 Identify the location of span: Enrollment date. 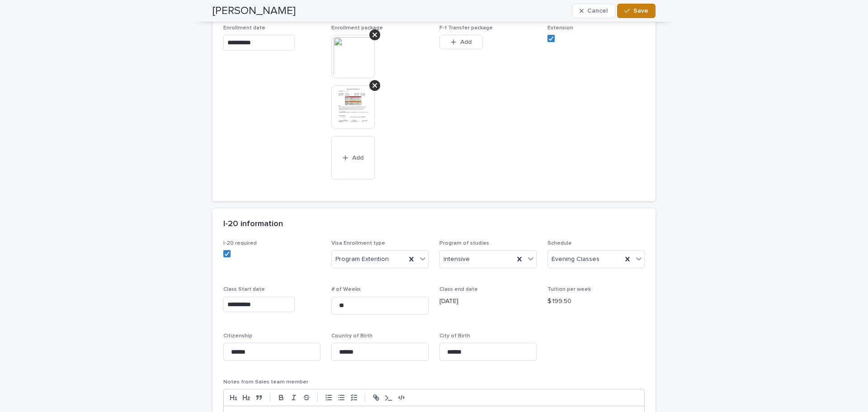
(244, 28).